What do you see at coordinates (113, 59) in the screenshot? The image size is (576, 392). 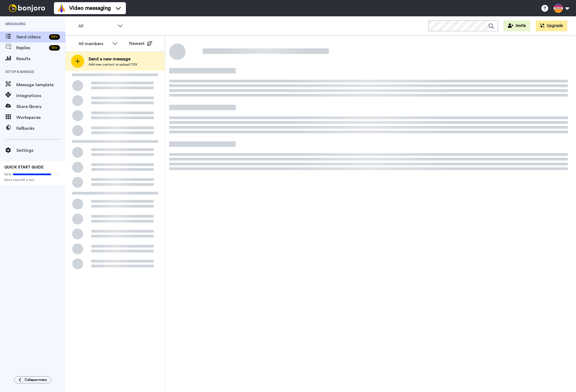 I see `span: Send a new message` at bounding box center [113, 59].